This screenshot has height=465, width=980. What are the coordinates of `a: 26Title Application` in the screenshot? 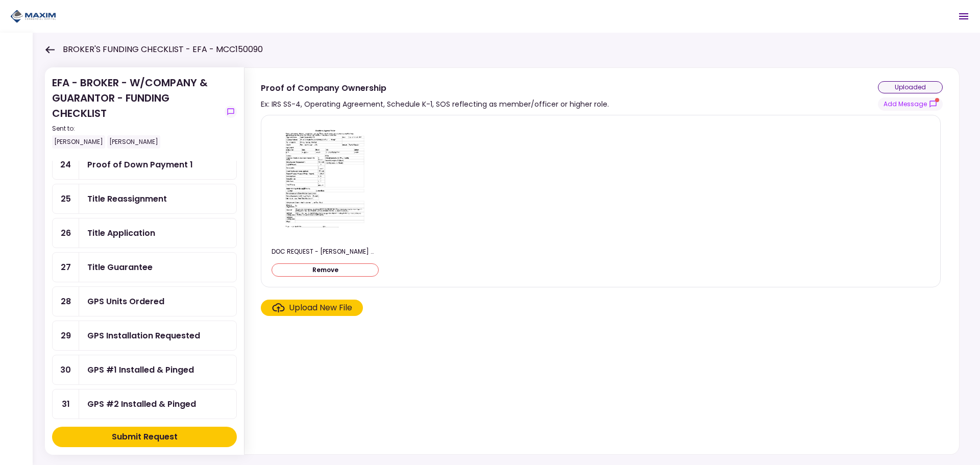 It's located at (145, 233).